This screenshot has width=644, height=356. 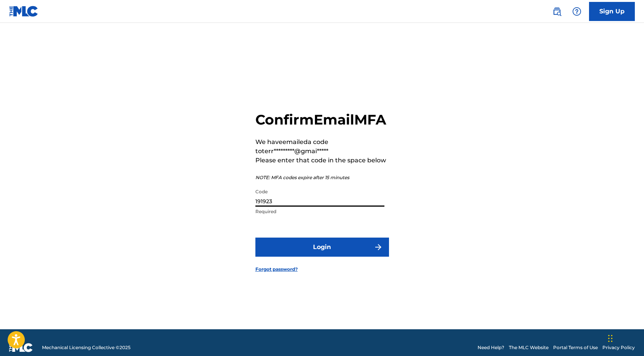 I want to click on p: Required, so click(x=320, y=211).